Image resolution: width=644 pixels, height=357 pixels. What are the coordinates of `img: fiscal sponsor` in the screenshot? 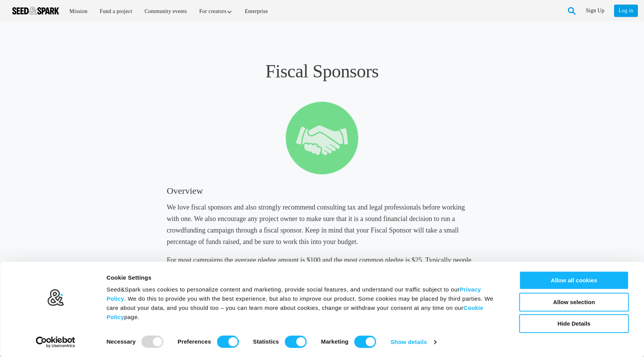 It's located at (322, 138).